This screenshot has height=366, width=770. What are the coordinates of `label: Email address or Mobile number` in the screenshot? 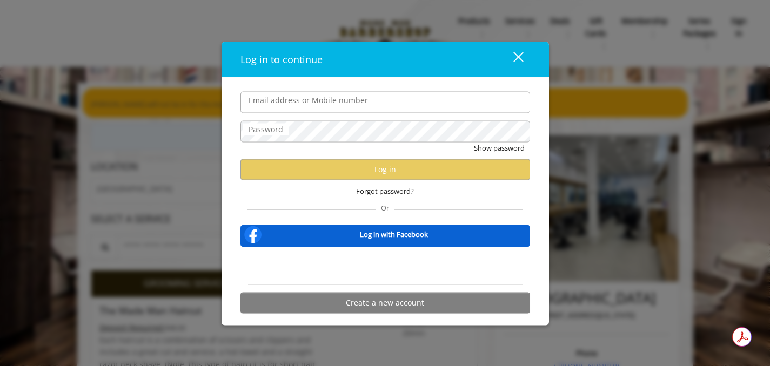 It's located at (308, 100).